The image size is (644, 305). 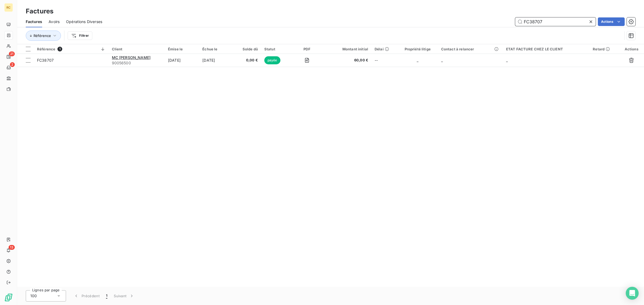 I want to click on span: Factures, so click(x=34, y=21).